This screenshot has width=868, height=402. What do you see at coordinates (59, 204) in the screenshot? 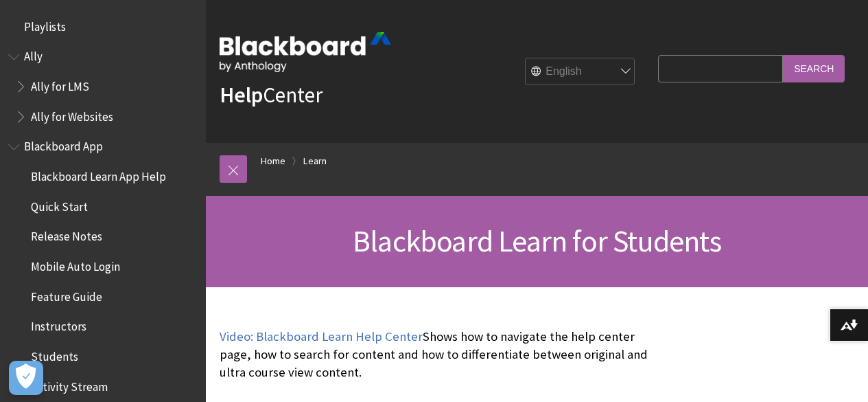
I see `span: Quick Start` at bounding box center [59, 204].